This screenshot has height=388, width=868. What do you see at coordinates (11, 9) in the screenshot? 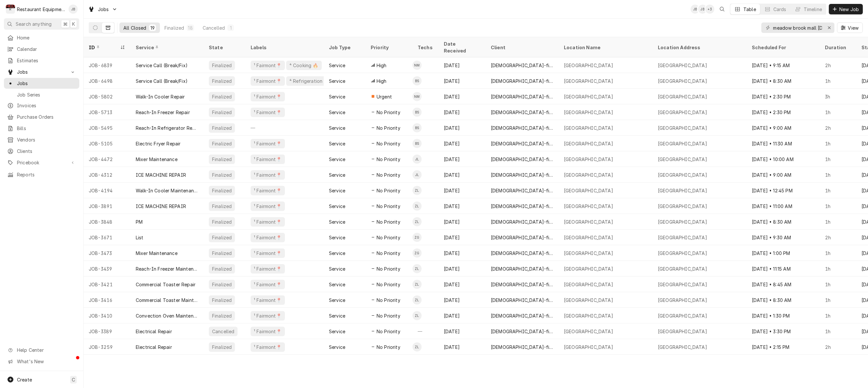
I see `div: Restaurant Equipment Diagnostics's Avatar` at bounding box center [11, 9].